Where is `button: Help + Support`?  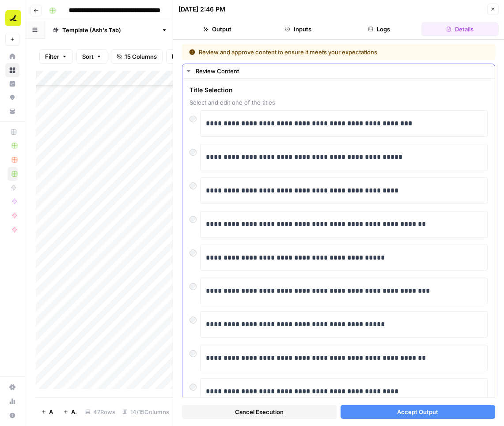
button: Help + Support is located at coordinates (12, 415).